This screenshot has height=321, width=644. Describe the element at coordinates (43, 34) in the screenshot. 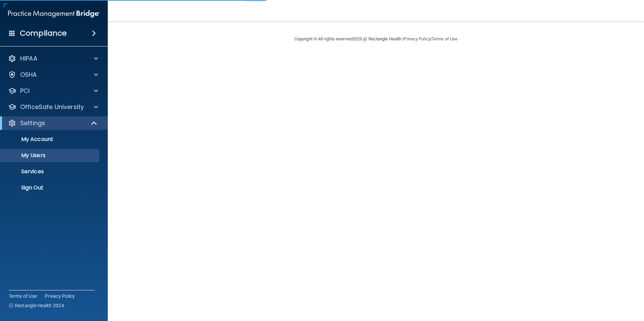

I see `h4: Compliance` at that location.